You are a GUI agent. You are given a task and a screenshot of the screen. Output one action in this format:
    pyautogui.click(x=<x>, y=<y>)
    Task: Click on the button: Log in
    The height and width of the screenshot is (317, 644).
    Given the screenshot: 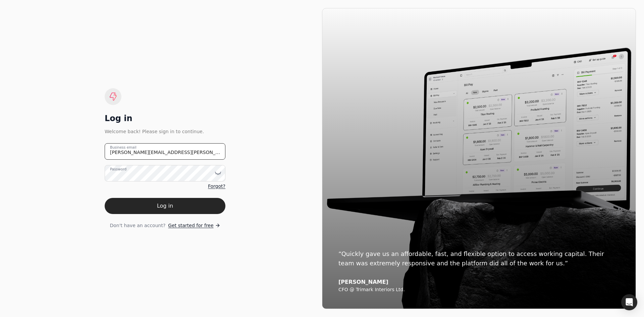 What is the action you would take?
    pyautogui.click(x=165, y=206)
    